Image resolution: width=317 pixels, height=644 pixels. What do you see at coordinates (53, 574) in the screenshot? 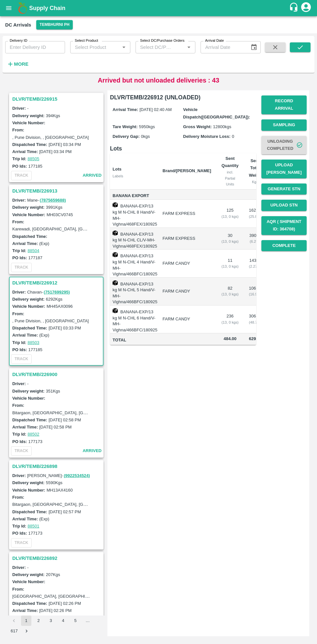
I see `label: 207 Kgs` at bounding box center [53, 574].